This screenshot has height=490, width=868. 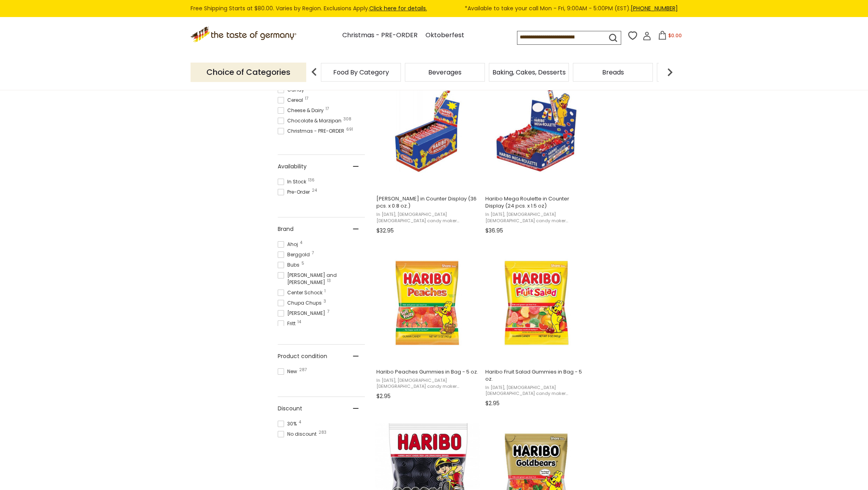 What do you see at coordinates (290, 265) in the screenshot?
I see `span: Bubs` at bounding box center [290, 265].